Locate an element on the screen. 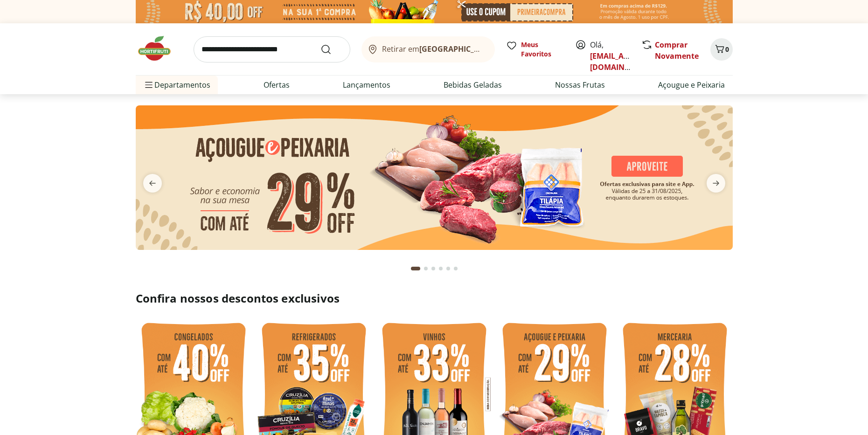 This screenshot has height=435, width=868. button: Go to page 4 from fs-carousel is located at coordinates (441, 269).